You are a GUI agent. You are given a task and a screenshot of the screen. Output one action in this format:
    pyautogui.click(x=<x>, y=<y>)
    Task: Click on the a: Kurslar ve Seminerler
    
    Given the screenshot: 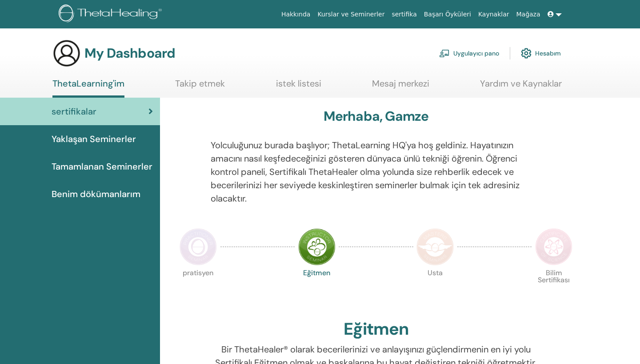 What is the action you would take?
    pyautogui.click(x=351, y=14)
    